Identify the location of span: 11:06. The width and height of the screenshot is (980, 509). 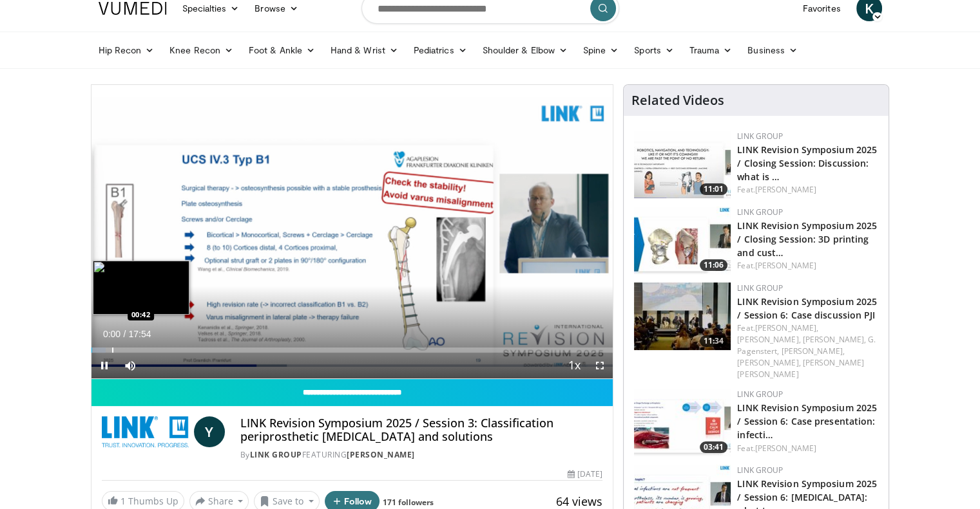
(713, 266).